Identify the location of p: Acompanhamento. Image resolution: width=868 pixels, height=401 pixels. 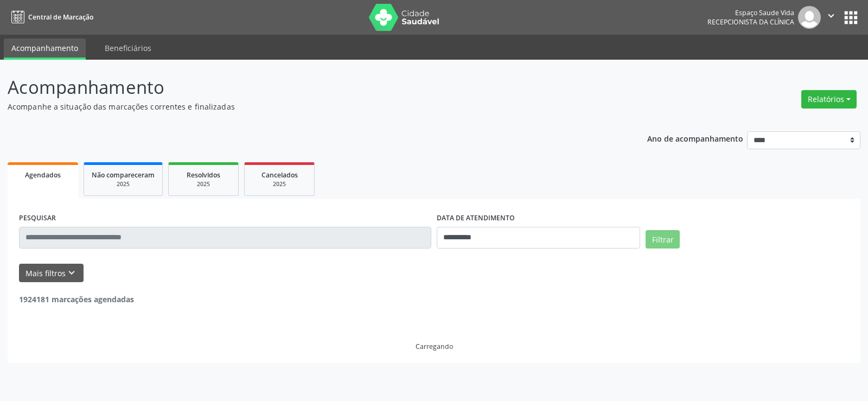
(306, 88).